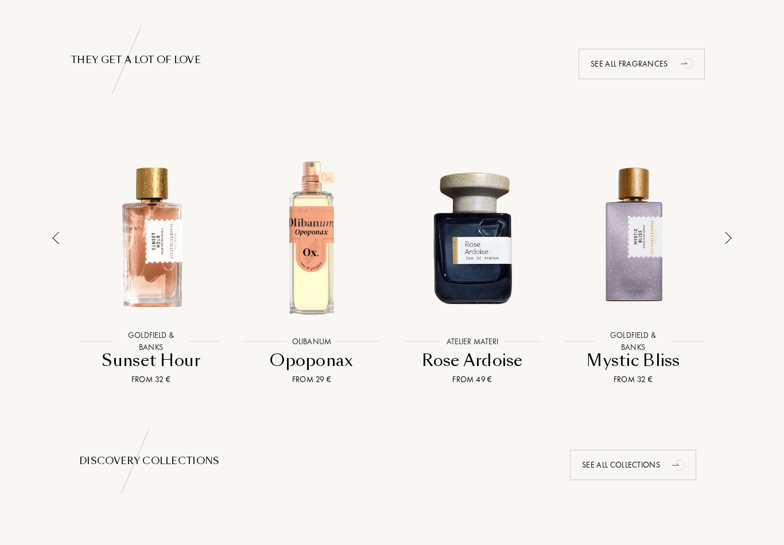 This screenshot has height=545, width=784. Describe the element at coordinates (633, 361) in the screenshot. I see `div: Mystic Bliss` at that location.